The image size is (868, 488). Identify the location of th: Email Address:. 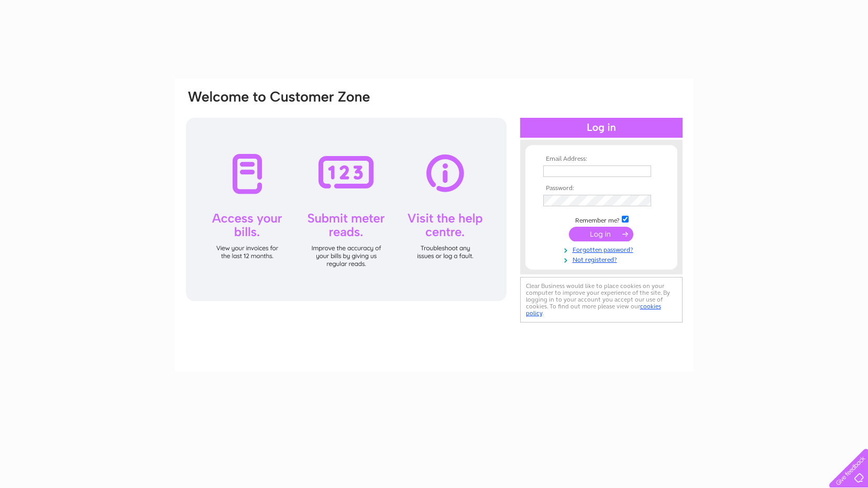
(602, 159).